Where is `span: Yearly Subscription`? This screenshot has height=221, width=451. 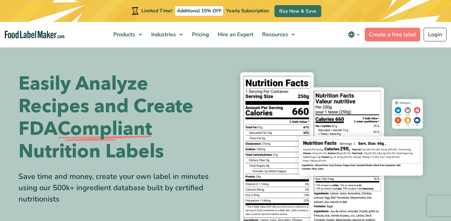
span: Yearly Subscription is located at coordinates (247, 11).